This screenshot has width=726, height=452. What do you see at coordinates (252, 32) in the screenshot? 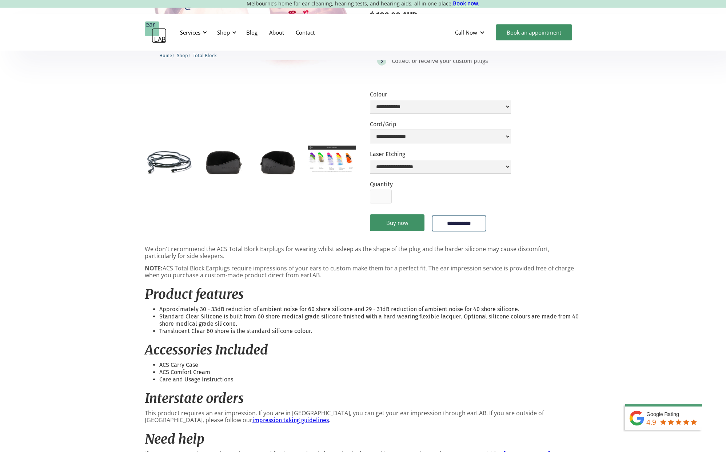
I see `a: Blog` at bounding box center [252, 32].